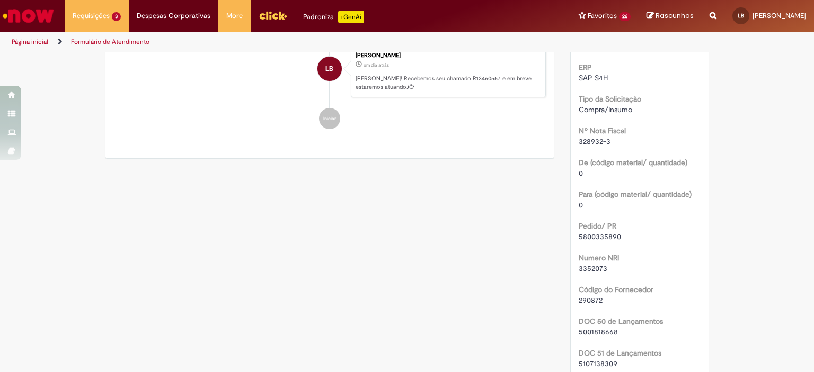 The height and width of the screenshot is (372, 814). What do you see at coordinates (602, 16) in the screenshot?
I see `span: Favoritos` at bounding box center [602, 16].